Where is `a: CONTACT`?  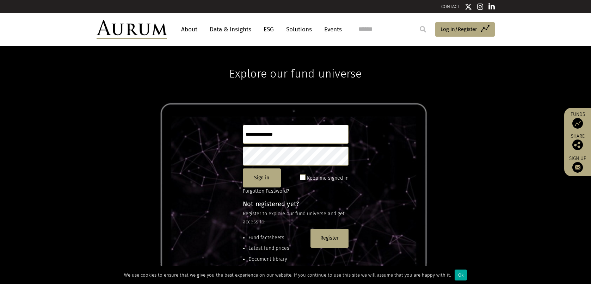 a: CONTACT is located at coordinates (451, 6).